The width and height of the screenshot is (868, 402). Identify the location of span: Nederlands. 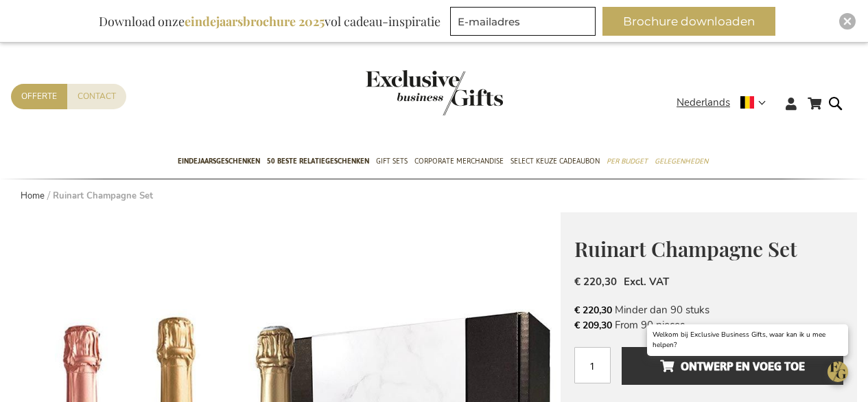
(703, 103).